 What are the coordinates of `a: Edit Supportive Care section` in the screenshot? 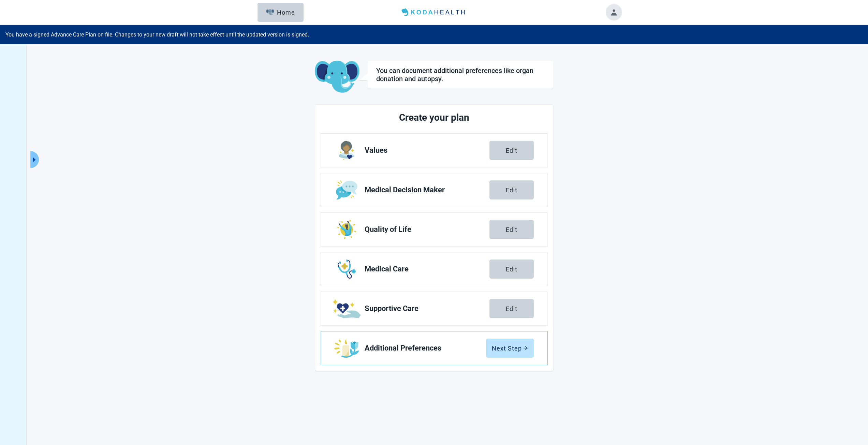 It's located at (434, 309).